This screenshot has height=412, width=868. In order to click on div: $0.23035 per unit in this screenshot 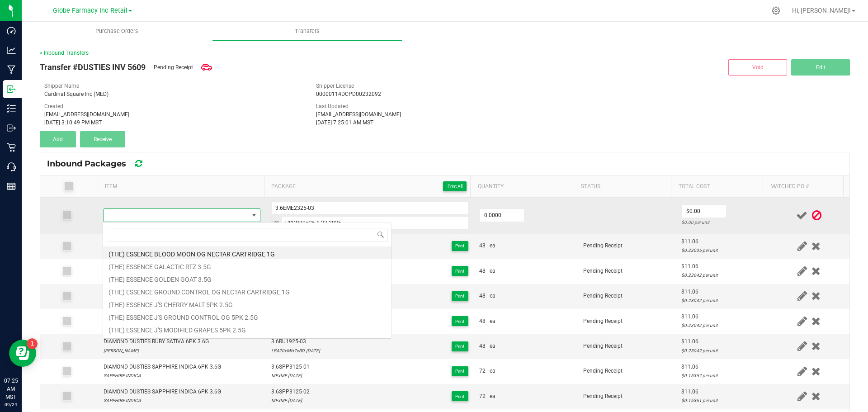, I will do `click(722, 250)`.